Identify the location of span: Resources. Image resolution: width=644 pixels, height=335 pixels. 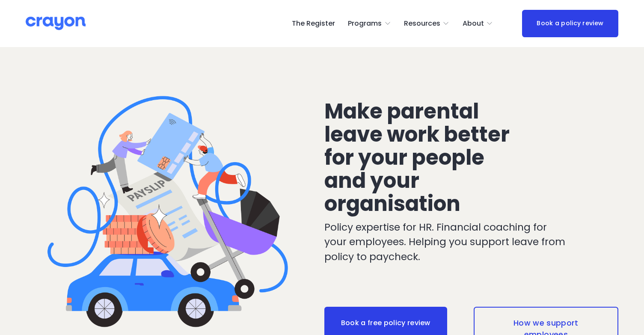
(422, 24).